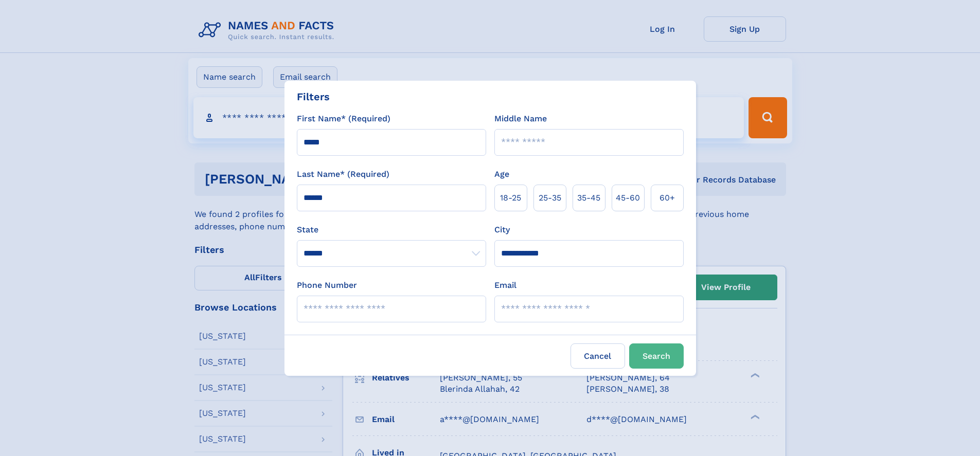 Image resolution: width=980 pixels, height=456 pixels. Describe the element at coordinates (344, 119) in the screenshot. I see `label: First Name* (Required)` at that location.